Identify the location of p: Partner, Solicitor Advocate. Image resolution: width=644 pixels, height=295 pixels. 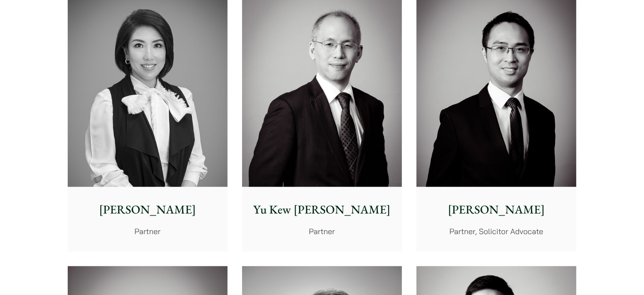
(496, 231).